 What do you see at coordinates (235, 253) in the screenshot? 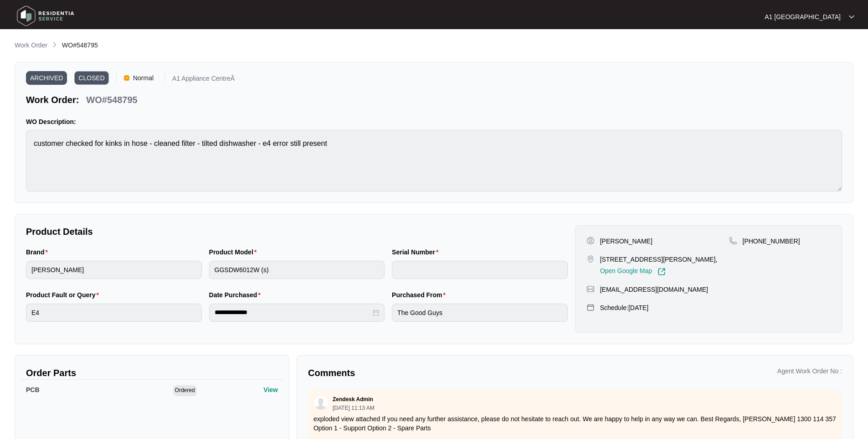
I see `label: Product Model` at bounding box center [235, 253].